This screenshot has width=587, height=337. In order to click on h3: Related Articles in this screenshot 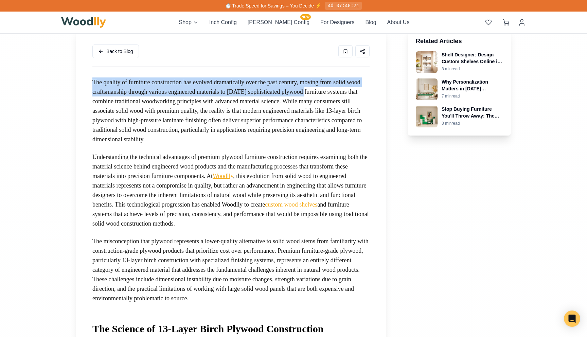, I will do `click(459, 41)`.